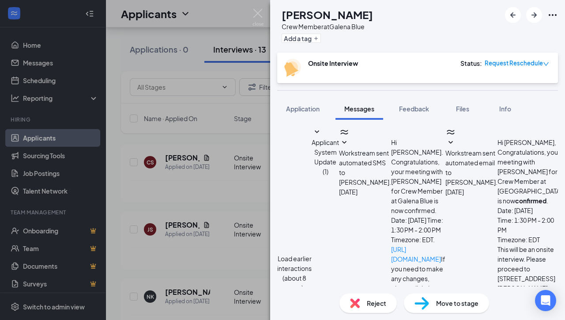  Describe the element at coordinates (458, 303) in the screenshot. I see `span: Move to stage` at that location.